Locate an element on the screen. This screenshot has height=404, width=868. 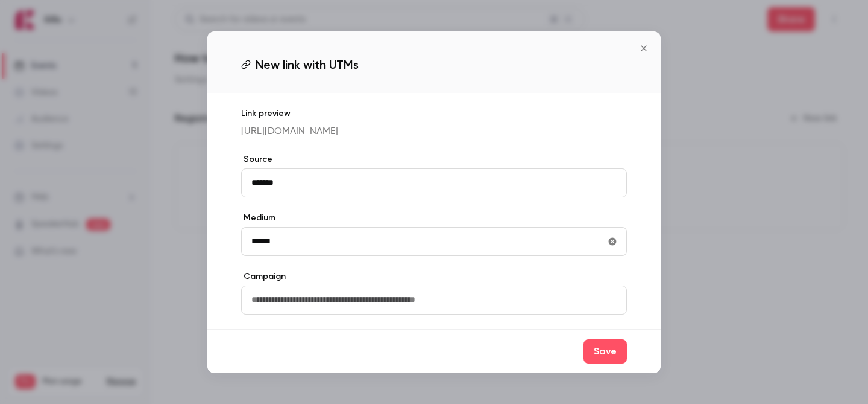
button: Close is located at coordinates (644, 48).